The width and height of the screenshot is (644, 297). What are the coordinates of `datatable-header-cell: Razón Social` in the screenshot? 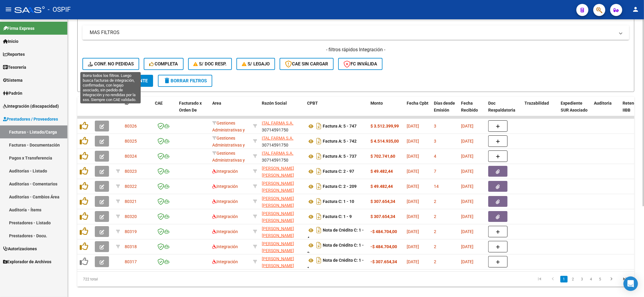 It's located at (282, 110).